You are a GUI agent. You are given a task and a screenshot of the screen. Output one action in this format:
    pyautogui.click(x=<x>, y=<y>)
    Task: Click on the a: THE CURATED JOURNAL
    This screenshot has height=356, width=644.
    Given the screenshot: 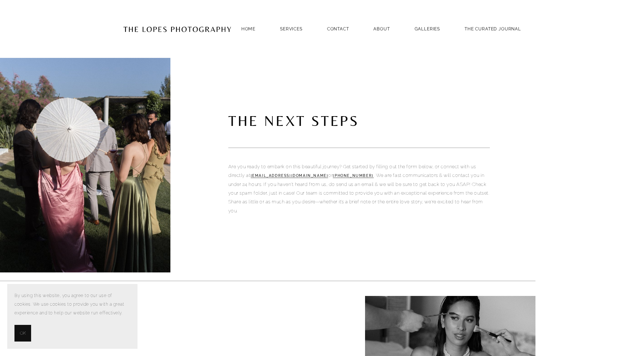 What is the action you would take?
    pyautogui.click(x=493, y=28)
    